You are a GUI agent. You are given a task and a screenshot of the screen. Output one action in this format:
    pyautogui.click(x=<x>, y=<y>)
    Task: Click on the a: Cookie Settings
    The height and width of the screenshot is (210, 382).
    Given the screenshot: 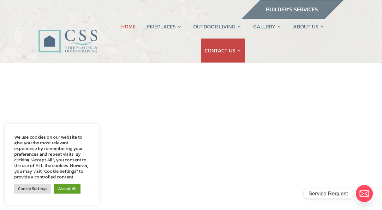 What is the action you would take?
    pyautogui.click(x=32, y=188)
    